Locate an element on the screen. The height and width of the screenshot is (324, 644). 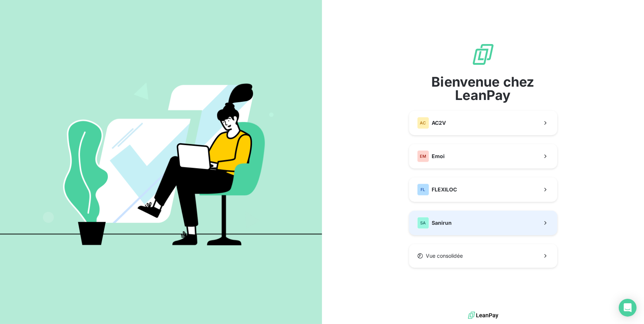
button: FLFLEXILOC is located at coordinates (483, 190).